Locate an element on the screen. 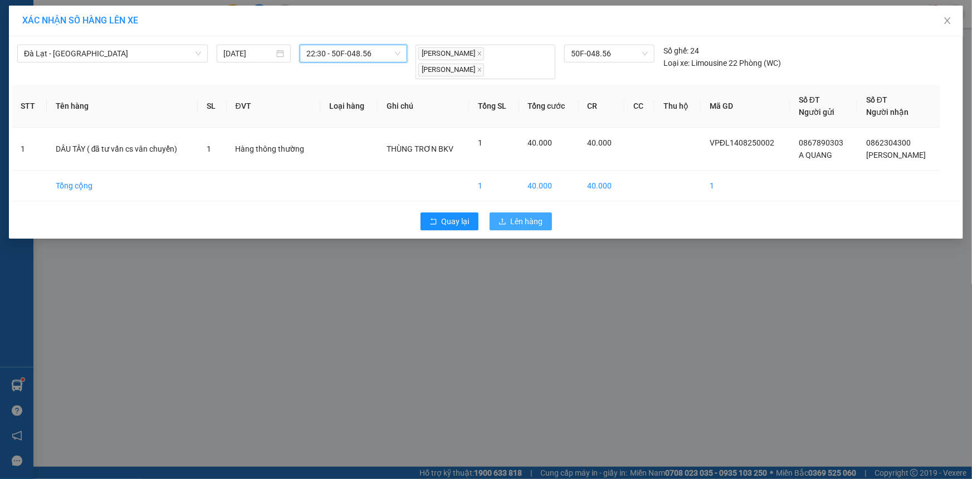 Image resolution: width=972 pixels, height=479 pixels. th: Ghi chú is located at coordinates (423, 106).